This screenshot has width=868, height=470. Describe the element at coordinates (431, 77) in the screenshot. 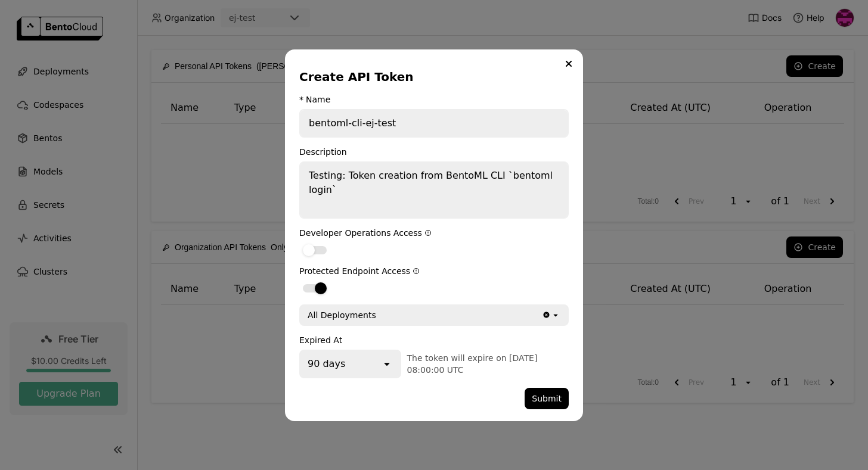

I see `div: Create API Token` at that location.